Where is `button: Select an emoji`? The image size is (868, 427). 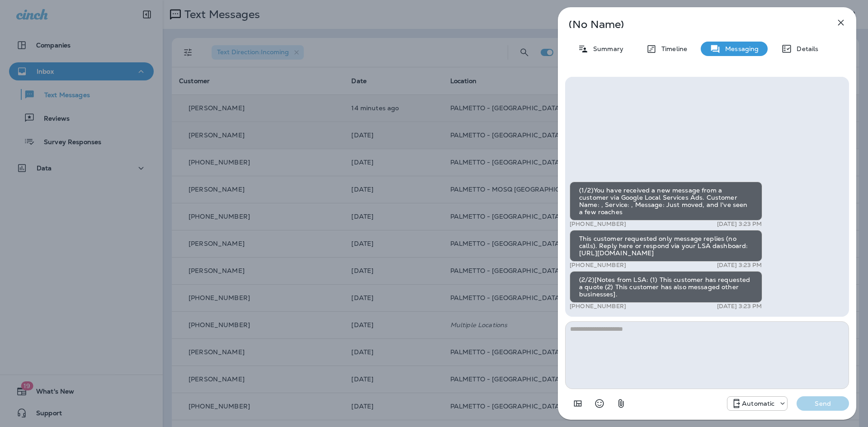 button: Select an emoji is located at coordinates (599, 404).